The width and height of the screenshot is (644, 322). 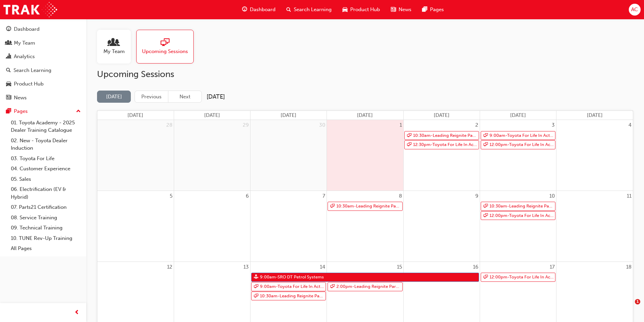 I want to click on span: 12:30pm - Toyota For Life In Action - Virtual Classroom, so click(x=446, y=144).